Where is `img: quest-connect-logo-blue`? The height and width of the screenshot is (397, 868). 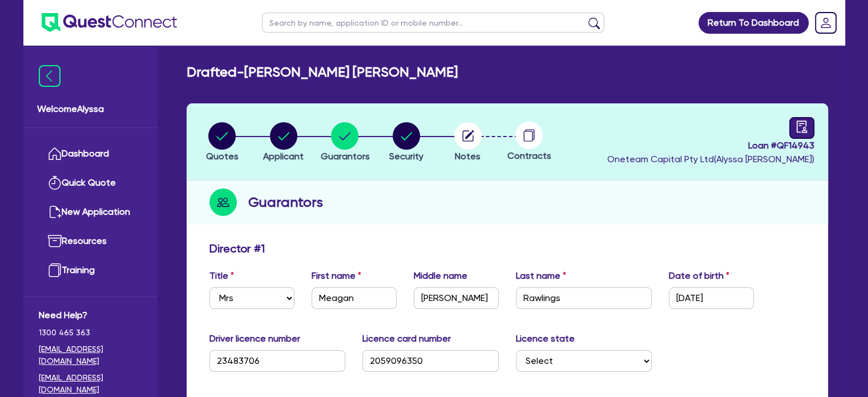 img: quest-connect-logo-blue is located at coordinates (109, 22).